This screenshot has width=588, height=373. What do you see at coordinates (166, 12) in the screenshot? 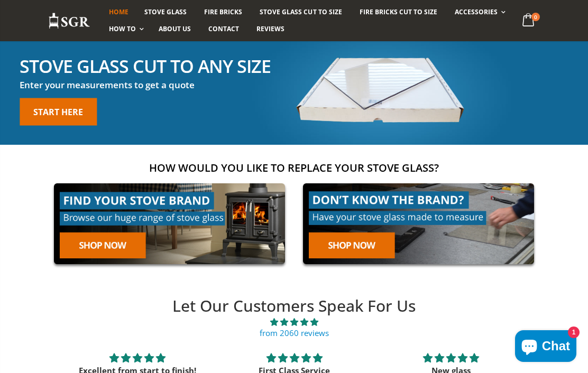
I see `a: Stove Glass` at bounding box center [166, 12].